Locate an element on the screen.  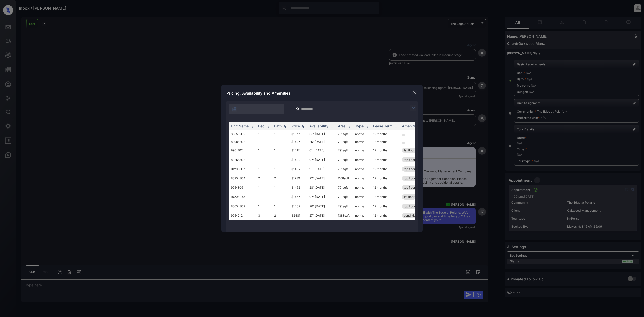
td: 990-105 is located at coordinates (243, 150).